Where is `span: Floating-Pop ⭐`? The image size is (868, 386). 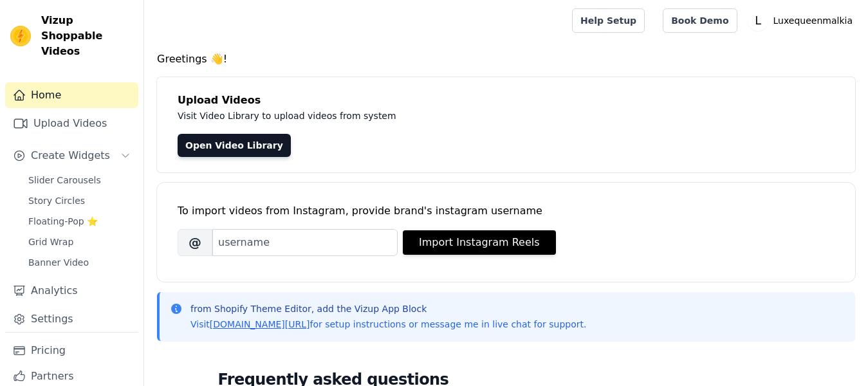 span: Floating-Pop ⭐ is located at coordinates (63, 221).